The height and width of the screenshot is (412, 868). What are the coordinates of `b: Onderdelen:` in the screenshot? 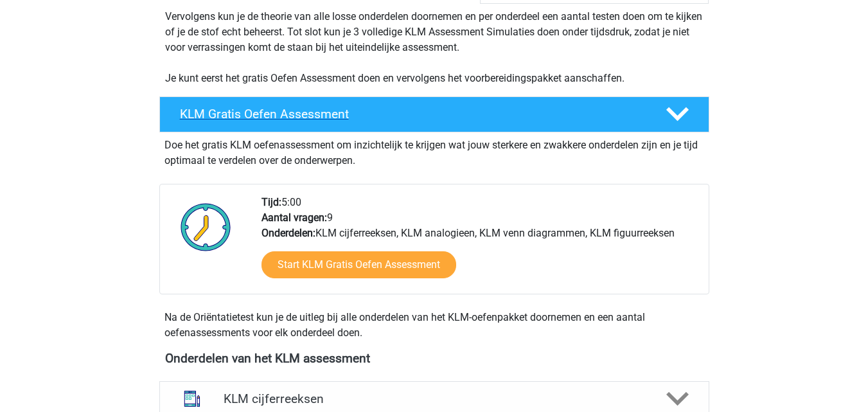 It's located at (288, 233).